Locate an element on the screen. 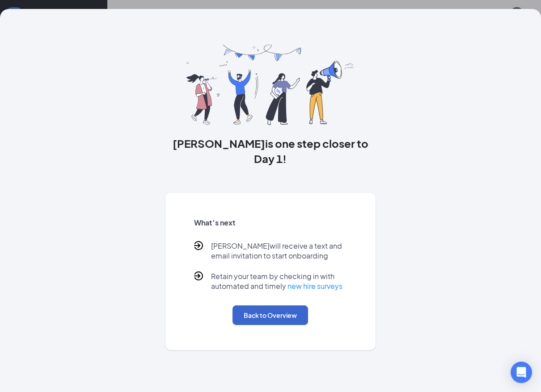  img: you are all set is located at coordinates (270, 85).